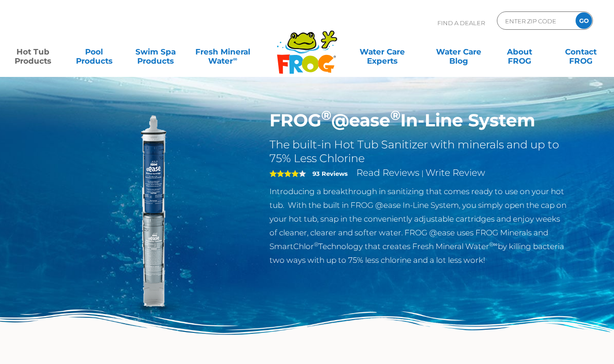 This screenshot has height=364, width=614. I want to click on h2: The built-in Hot Tub Sanitizer with minerals and up to 75% Less Chlorine, so click(419, 151).